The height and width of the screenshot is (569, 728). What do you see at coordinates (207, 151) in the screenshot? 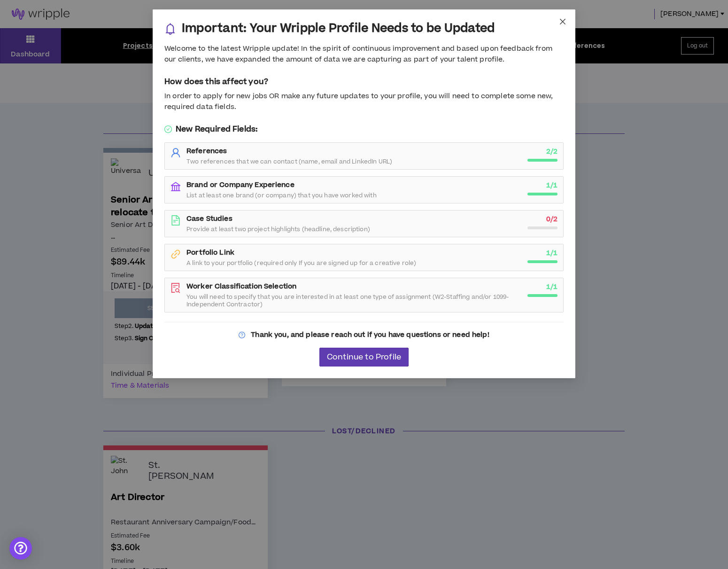
I see `strong: References` at bounding box center [207, 151].